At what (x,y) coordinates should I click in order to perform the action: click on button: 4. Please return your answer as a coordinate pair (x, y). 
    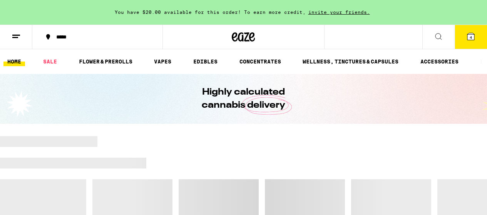
    Looking at the image, I should click on (471, 37).